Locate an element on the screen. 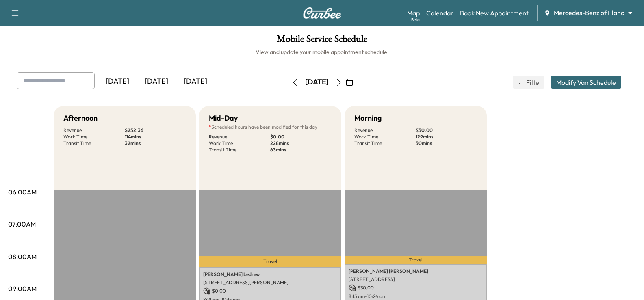 Image resolution: width=644 pixels, height=300 pixels. h1: Mobile Service Schedule is located at coordinates (322, 41).